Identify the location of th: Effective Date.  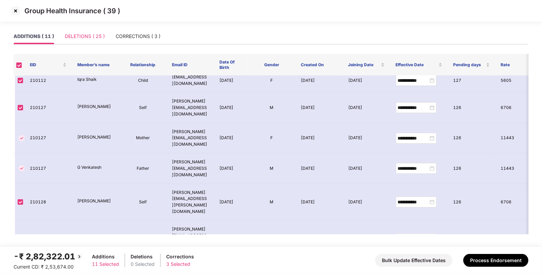
(419, 65).